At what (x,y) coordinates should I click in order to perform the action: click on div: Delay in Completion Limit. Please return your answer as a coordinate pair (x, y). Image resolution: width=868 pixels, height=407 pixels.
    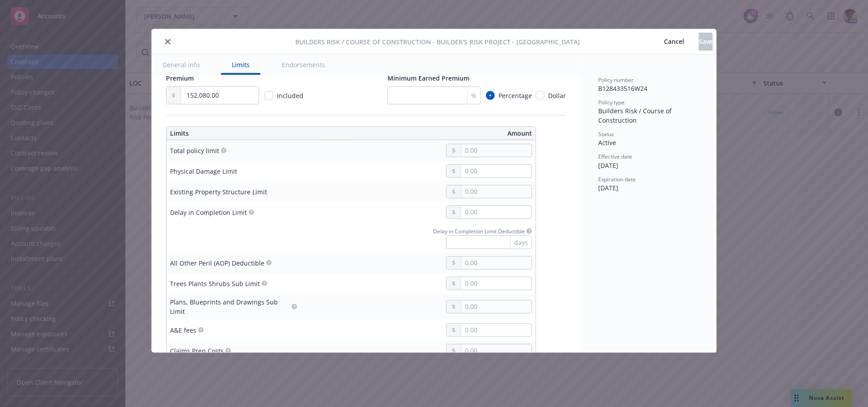
    Looking at the image, I should click on (208, 212).